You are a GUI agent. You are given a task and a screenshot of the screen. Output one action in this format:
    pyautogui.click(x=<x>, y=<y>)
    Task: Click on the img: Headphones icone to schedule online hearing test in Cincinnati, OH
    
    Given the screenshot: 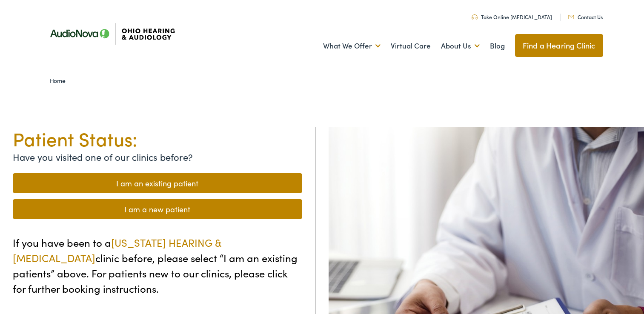 What is the action you would take?
    pyautogui.click(x=475, y=17)
    